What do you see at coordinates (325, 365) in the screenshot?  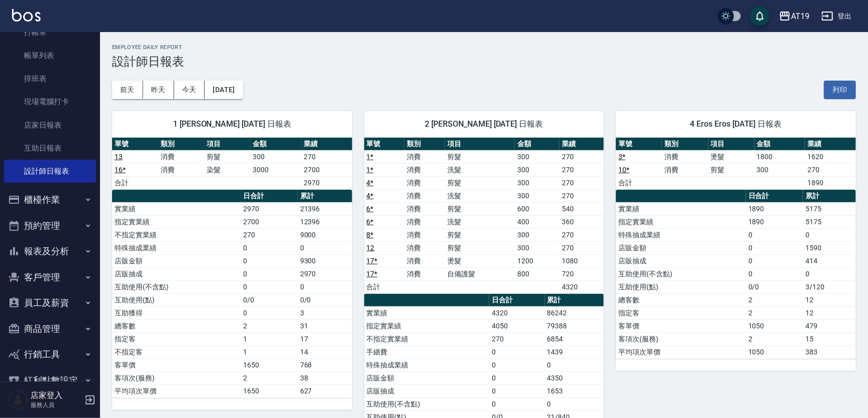 I see `td: 768` at bounding box center [325, 365].